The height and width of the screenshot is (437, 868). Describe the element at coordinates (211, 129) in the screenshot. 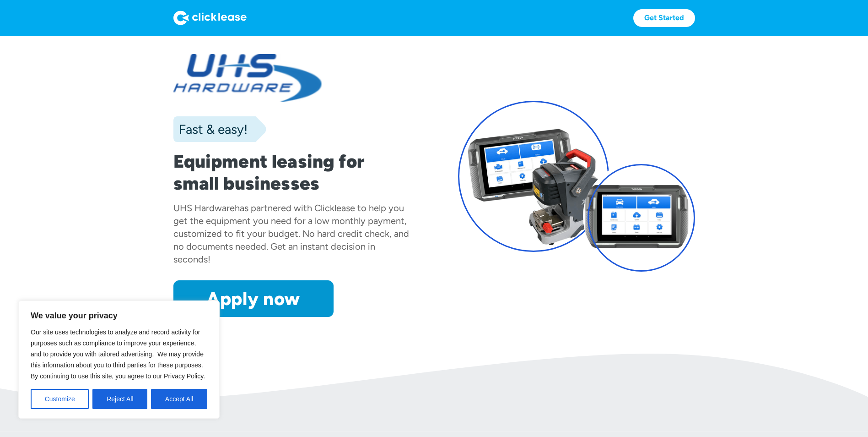

I see `div: Fast & easy!` at that location.